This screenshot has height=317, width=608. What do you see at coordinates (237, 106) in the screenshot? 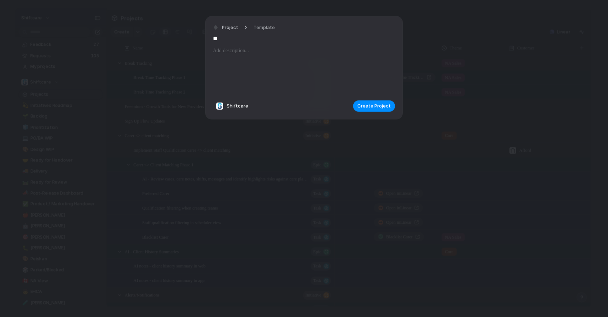
I see `span: Shiftcare` at bounding box center [237, 106].